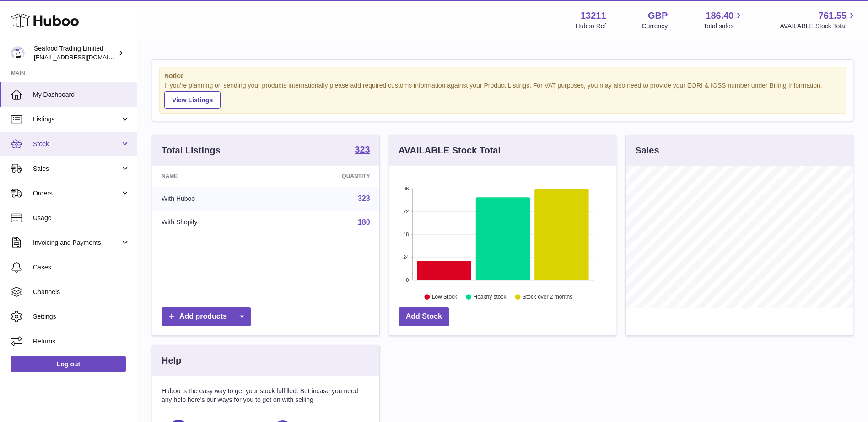 The height and width of the screenshot is (422, 868). I want to click on a: Add Stock, so click(423, 316).